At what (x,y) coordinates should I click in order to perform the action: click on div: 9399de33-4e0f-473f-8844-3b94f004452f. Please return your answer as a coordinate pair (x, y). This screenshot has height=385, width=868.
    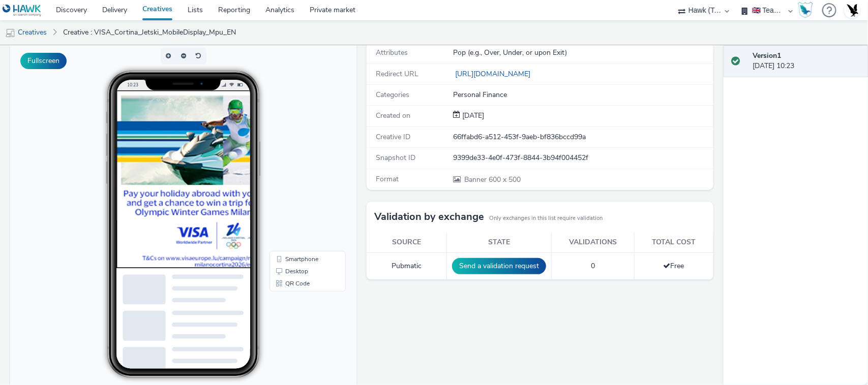
    Looking at the image, I should click on (582, 158).